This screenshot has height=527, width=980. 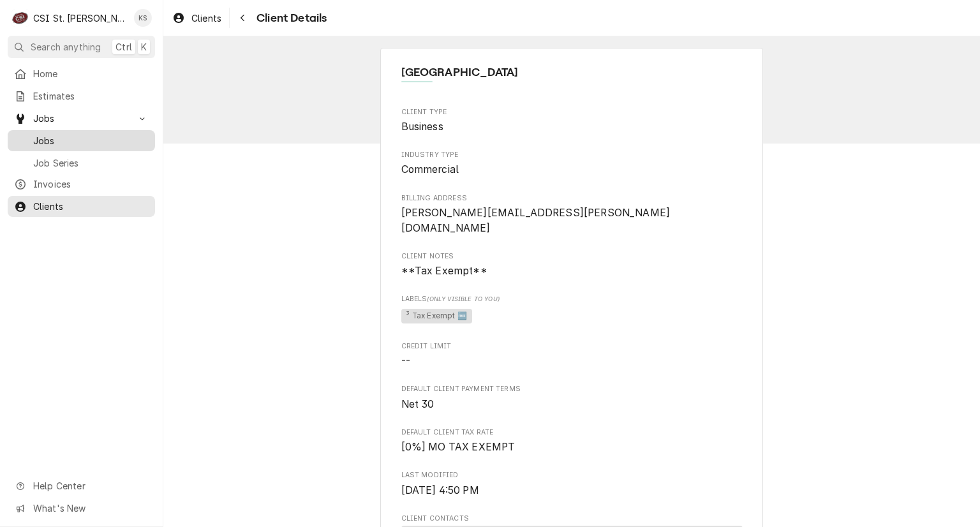 I want to click on span: Job Series, so click(x=91, y=162).